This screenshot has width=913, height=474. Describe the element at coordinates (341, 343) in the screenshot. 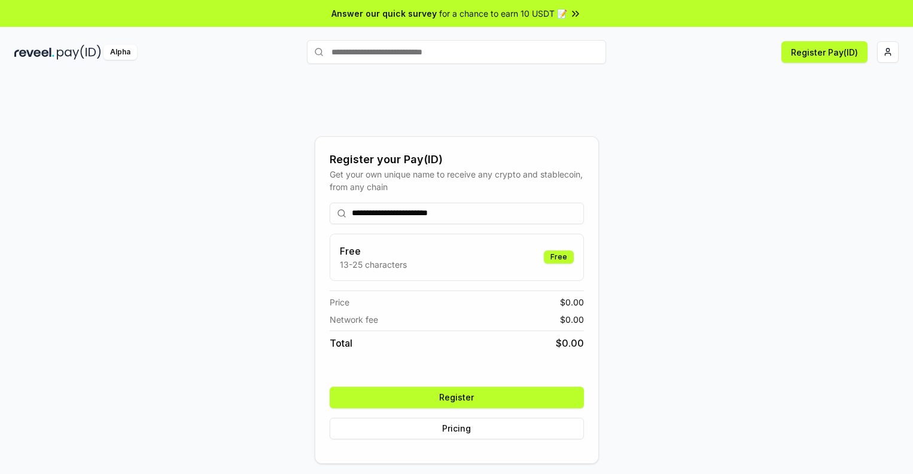

I see `span: Total` at that location.